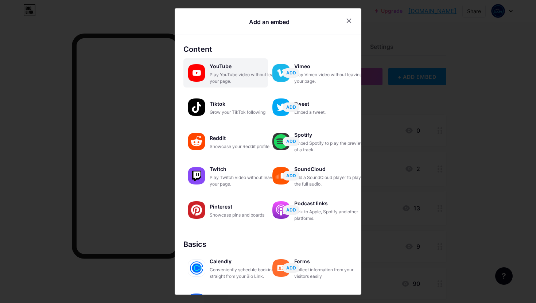 Image resolution: width=536 pixels, height=303 pixels. Describe the element at coordinates (331, 273) in the screenshot. I see `div: Collect information from your visitors easily` at that location.